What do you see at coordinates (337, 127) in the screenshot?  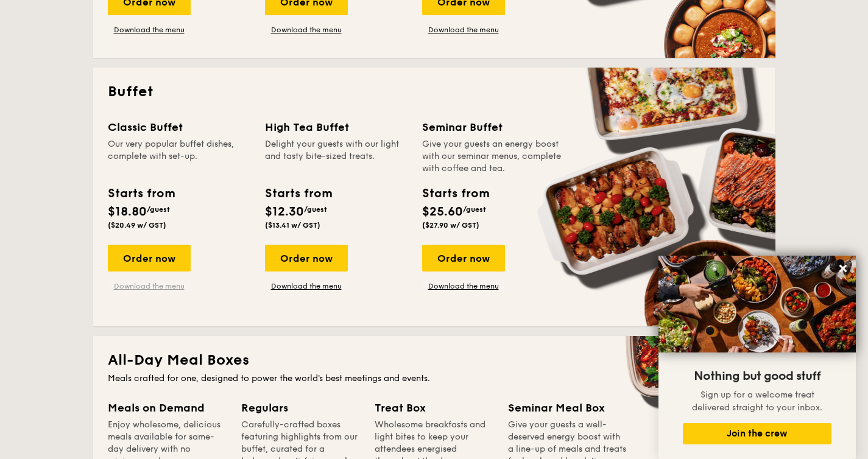 I see `div: High Tea Buffet` at bounding box center [337, 127].